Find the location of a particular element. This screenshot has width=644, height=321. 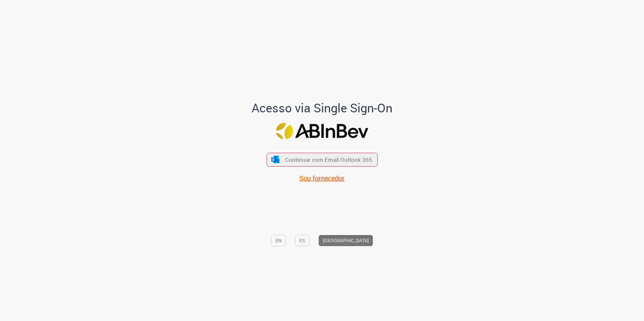

button: ES is located at coordinates (302, 241).